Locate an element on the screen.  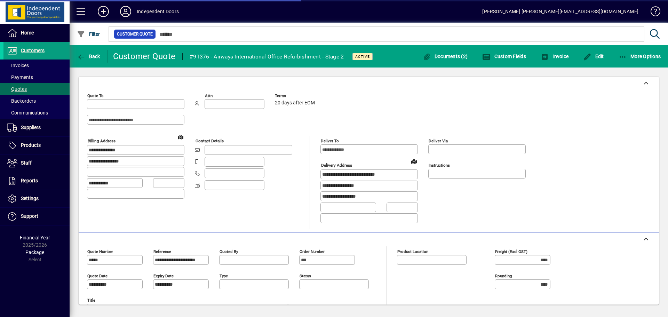
mat-label: Deliver via is located at coordinates (438, 141).